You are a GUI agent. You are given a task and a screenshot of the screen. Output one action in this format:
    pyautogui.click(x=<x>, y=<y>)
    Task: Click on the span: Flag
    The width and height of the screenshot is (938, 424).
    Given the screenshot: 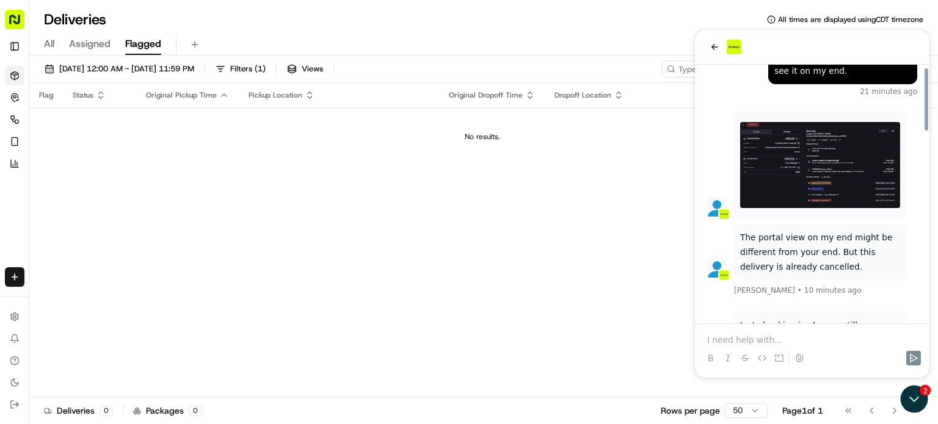 What is the action you would take?
    pyautogui.click(x=46, y=95)
    